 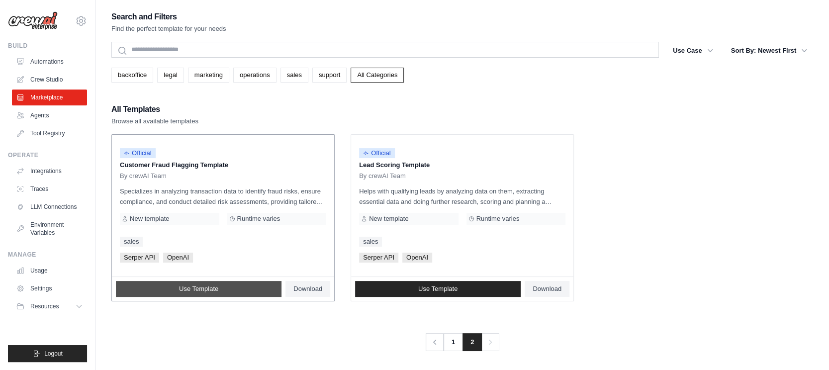 What do you see at coordinates (132, 75) in the screenshot?
I see `a: backoffice` at bounding box center [132, 75].